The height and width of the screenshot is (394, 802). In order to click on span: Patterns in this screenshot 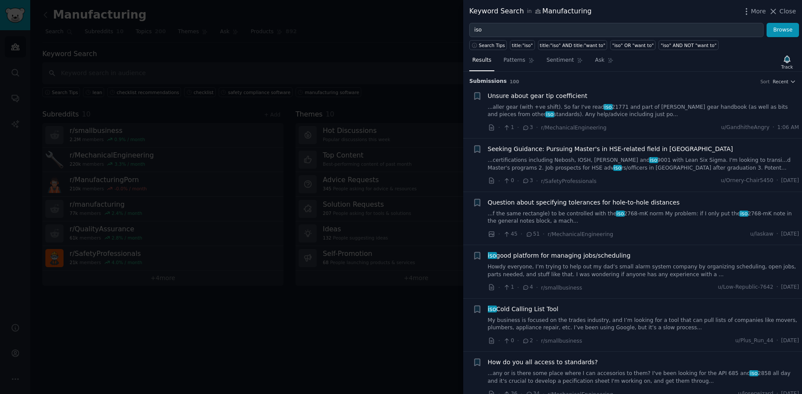, I will do `click(514, 60)`.